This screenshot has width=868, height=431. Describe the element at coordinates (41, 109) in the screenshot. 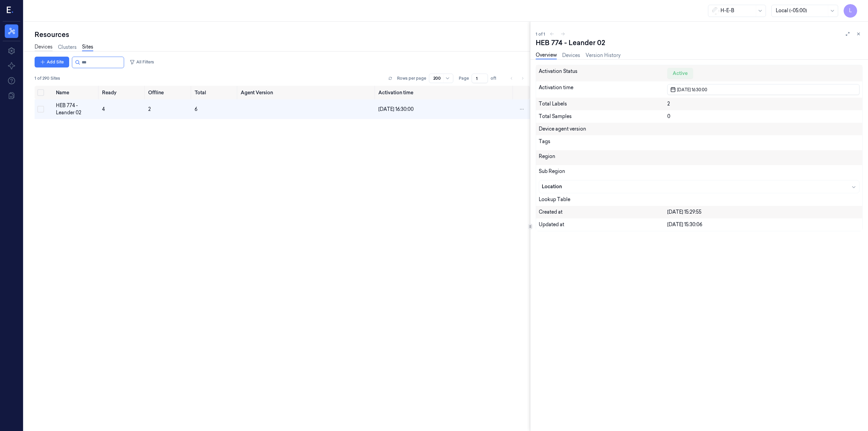

I see `button: Select row` at that location.